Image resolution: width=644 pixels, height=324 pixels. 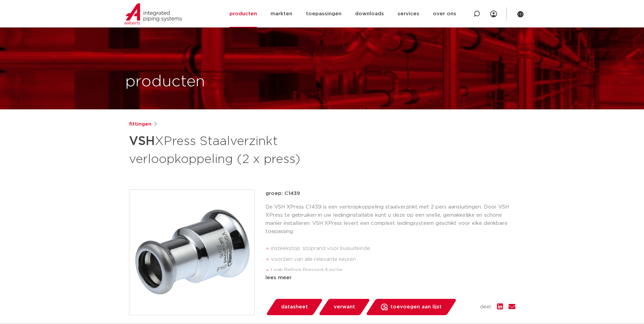 I want to click on span: datasheet, so click(x=294, y=307).